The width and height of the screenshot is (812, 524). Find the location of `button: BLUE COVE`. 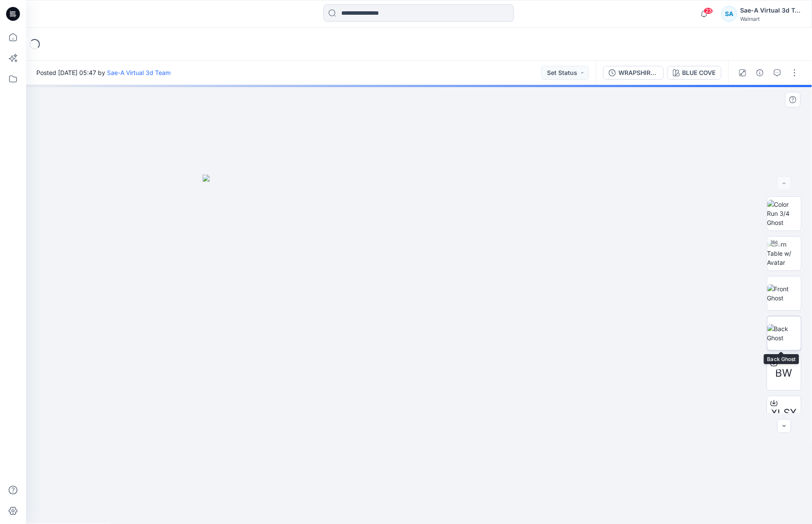

button: BLUE COVE is located at coordinates (695, 73).